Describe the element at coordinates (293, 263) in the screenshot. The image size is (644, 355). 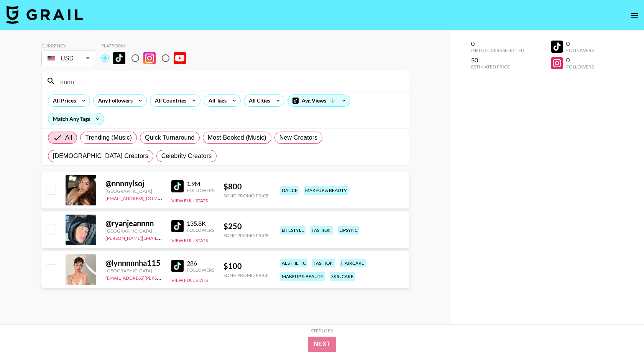
I see `div: aesthetic` at that location.